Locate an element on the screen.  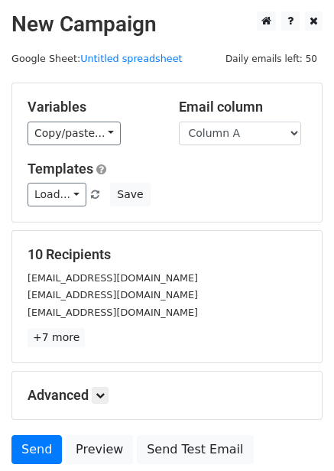
a: Preview is located at coordinates (99, 449).